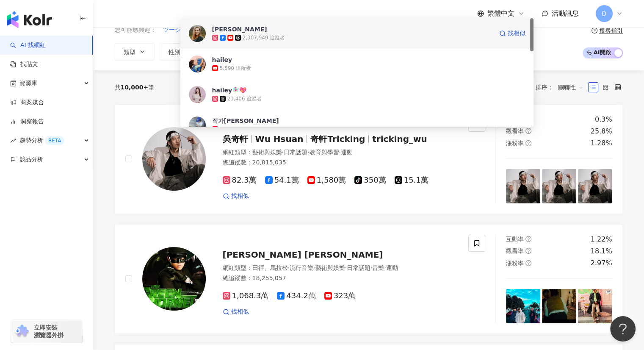  I want to click on span: 繁體中文, so click(501, 14).